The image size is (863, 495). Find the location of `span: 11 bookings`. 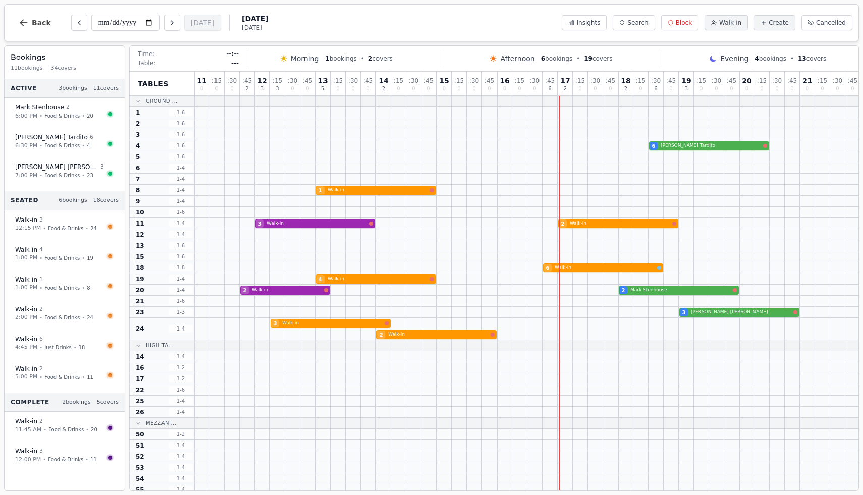

span: 11 bookings is located at coordinates (27, 68).